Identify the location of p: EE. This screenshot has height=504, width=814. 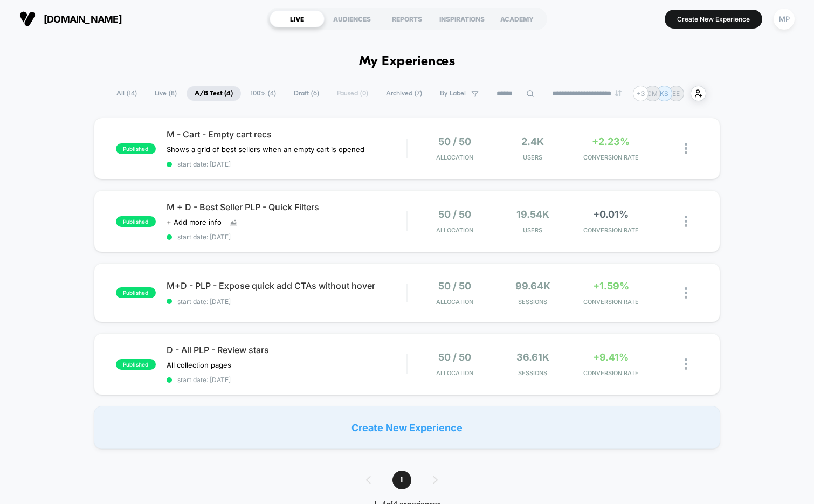
(676, 93).